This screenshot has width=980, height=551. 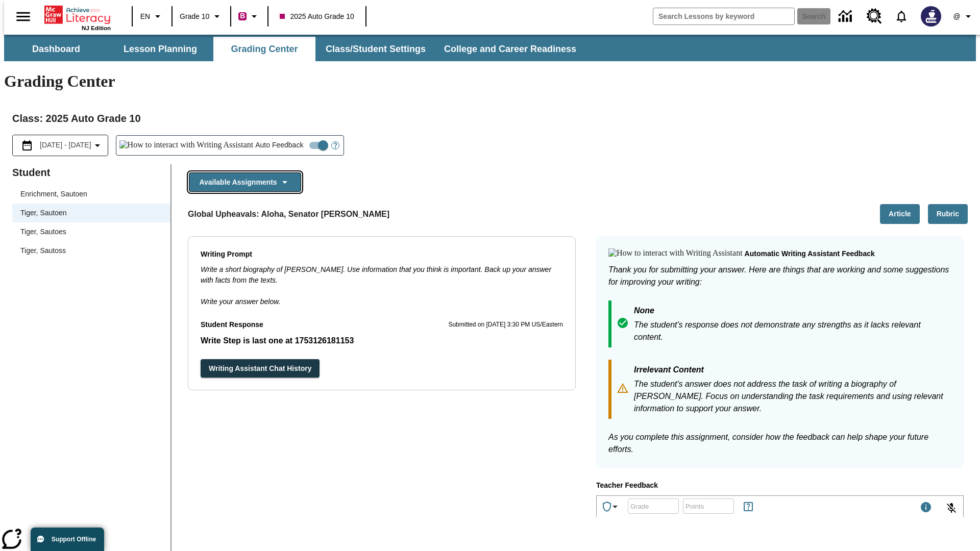 I want to click on svg: Collapse Date Range Filter, so click(x=98, y=145).